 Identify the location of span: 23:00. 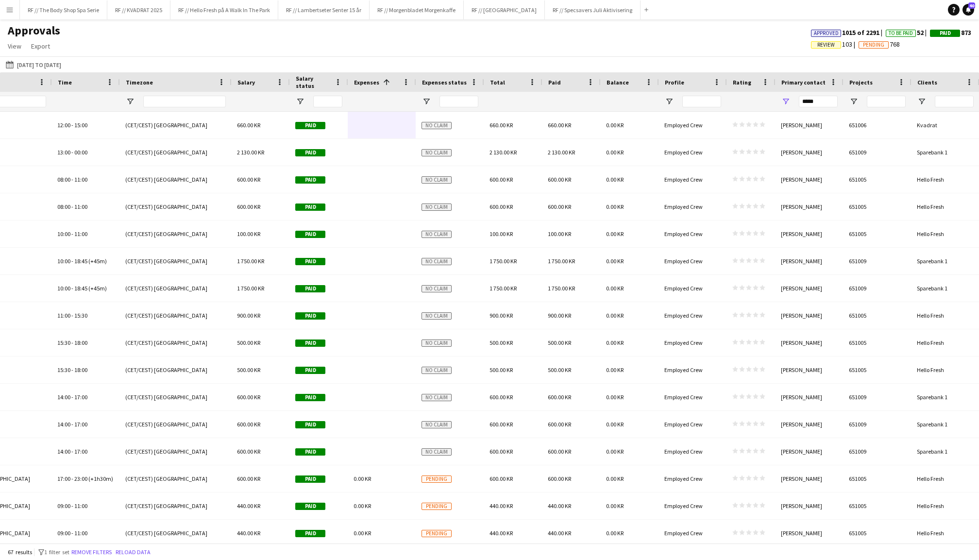
(81, 479).